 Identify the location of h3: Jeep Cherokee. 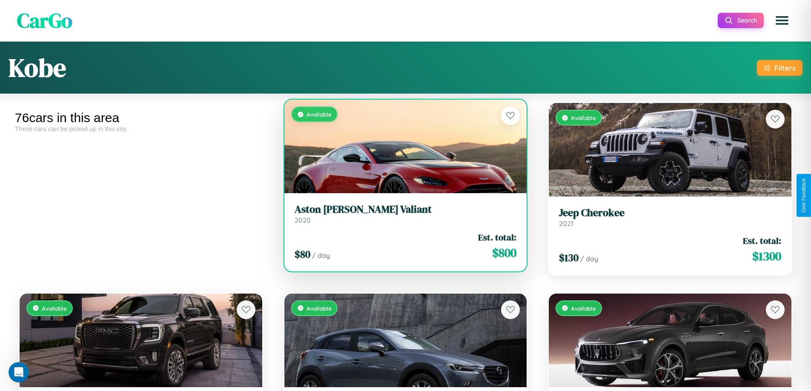
(670, 213).